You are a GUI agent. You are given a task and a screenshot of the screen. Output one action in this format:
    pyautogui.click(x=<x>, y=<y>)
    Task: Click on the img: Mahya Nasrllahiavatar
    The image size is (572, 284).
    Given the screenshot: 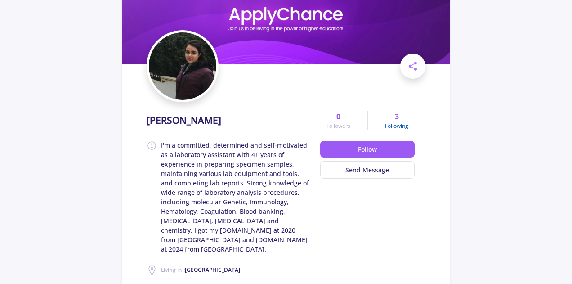 What is the action you would take?
    pyautogui.click(x=183, y=66)
    